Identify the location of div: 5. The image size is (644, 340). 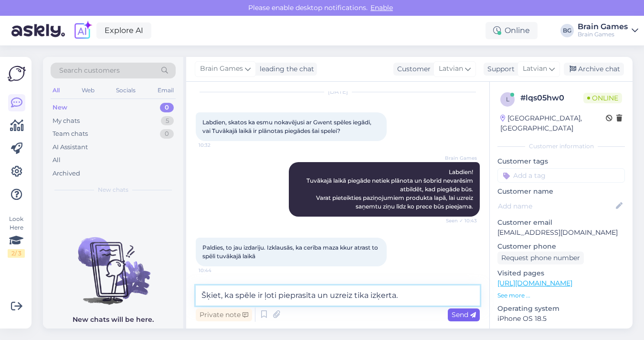
(167, 121).